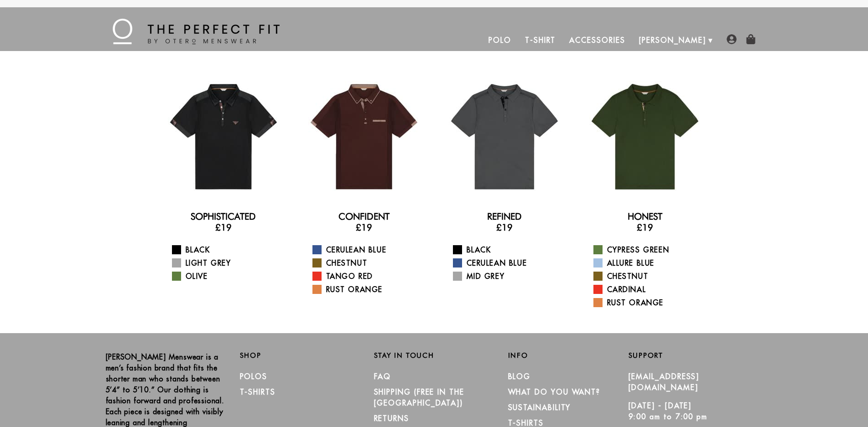 The height and width of the screenshot is (427, 868). Describe the element at coordinates (504, 217) in the screenshot. I see `a: Refined` at that location.